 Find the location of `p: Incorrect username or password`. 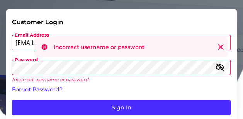

p: Incorrect username or password is located at coordinates (121, 80).